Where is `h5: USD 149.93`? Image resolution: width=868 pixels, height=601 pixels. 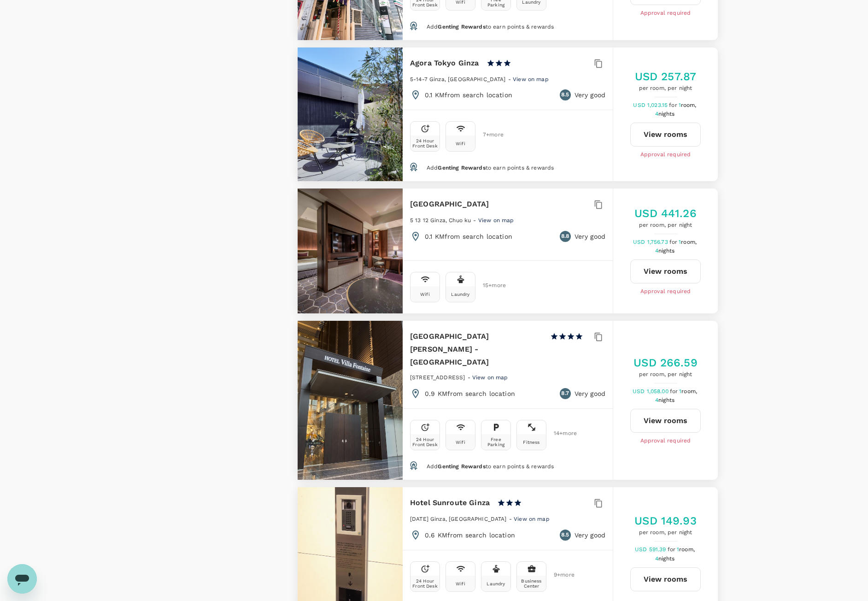 h5: USD 149.93 is located at coordinates (665, 521).